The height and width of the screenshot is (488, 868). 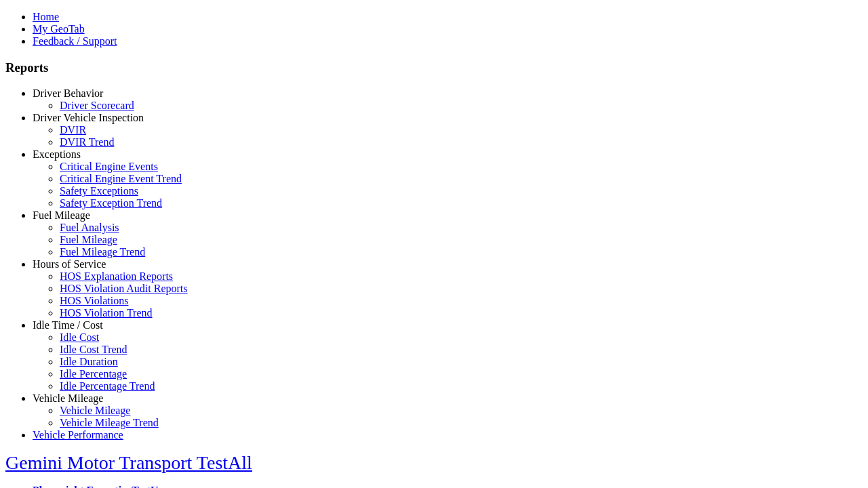 What do you see at coordinates (80, 337) in the screenshot?
I see `a: Idle Cost` at bounding box center [80, 337].